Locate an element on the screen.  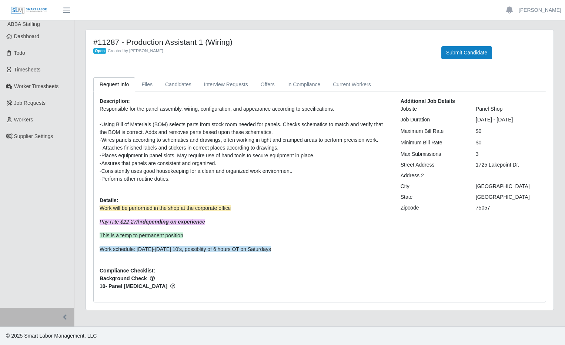
div: -Wires panels according to schematics and drawings, often working in tight and cramped areas to p... is located at coordinates (245, 140).